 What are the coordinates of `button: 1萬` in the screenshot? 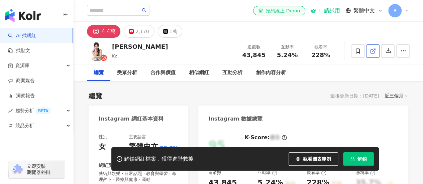 It's located at (170, 31).